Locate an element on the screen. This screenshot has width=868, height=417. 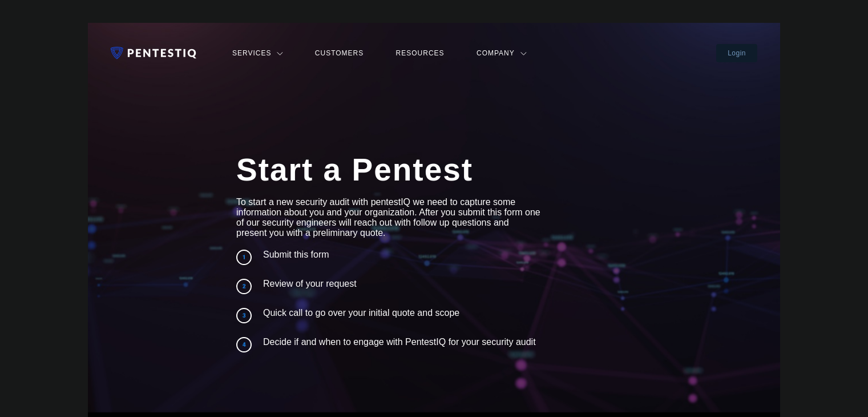
p: Decide if and when to engage with PentestIQ for your security audit is located at coordinates (401, 342).